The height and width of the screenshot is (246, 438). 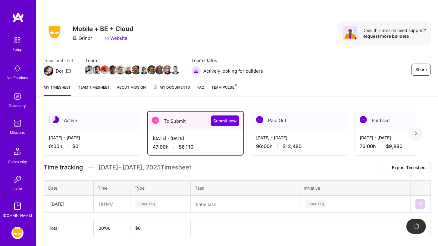 I want to click on th: 00:00, so click(x=112, y=228).